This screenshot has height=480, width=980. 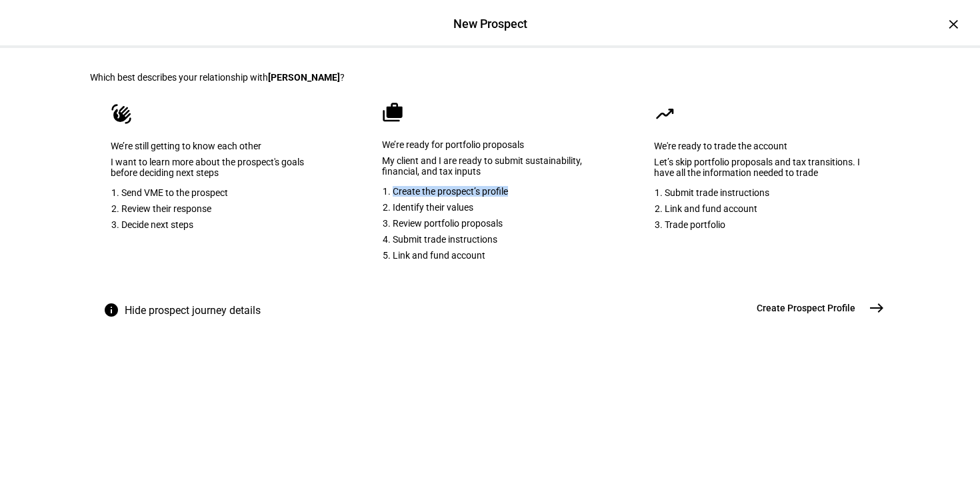 I want to click on div: We’re still getting to know each other, so click(x=218, y=146).